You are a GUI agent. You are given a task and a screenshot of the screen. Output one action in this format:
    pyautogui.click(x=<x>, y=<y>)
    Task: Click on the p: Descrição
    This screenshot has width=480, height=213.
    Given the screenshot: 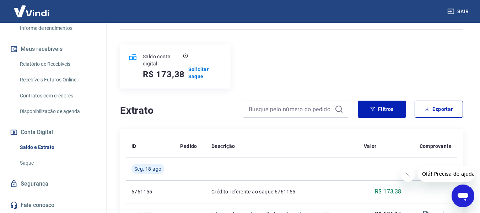 What is the action you would take?
    pyautogui.click(x=223, y=146)
    